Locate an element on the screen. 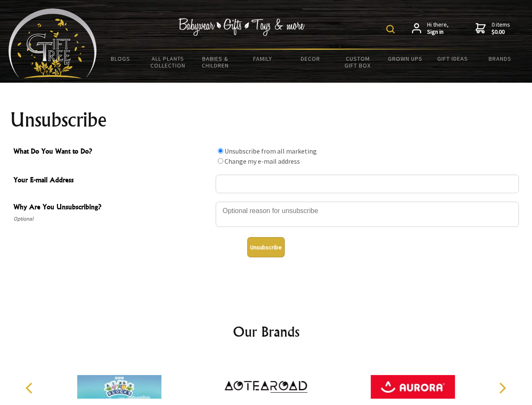 This screenshot has width=532, height=405. h1: Unsubscribe is located at coordinates (266, 120).